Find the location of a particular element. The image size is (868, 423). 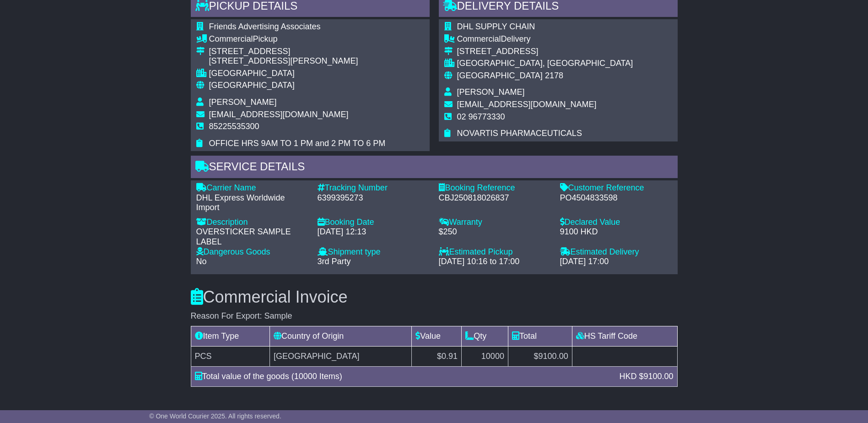

h3: Commercial Invoice is located at coordinates (435, 297).